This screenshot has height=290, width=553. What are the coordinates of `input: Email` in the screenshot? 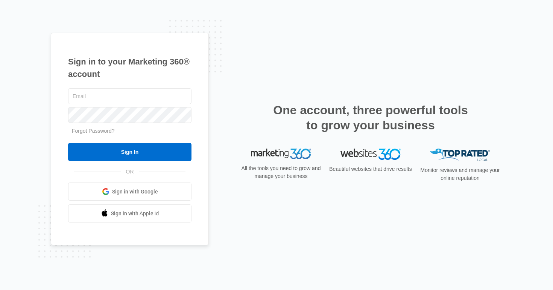 It's located at (130, 96).